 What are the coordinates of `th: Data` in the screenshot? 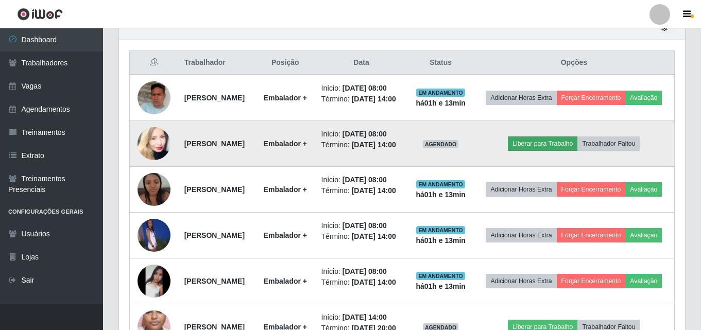 It's located at (361, 63).